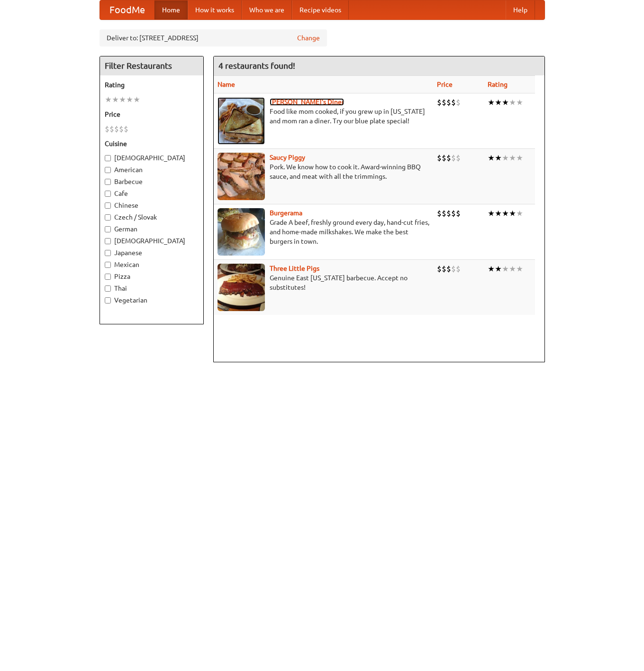 The image size is (644, 671). Describe the element at coordinates (323, 232) in the screenshot. I see `p: Grade A beef, freshly ground every day, hand-cut fries, and home-made milkshakes. We make the bes...` at that location.